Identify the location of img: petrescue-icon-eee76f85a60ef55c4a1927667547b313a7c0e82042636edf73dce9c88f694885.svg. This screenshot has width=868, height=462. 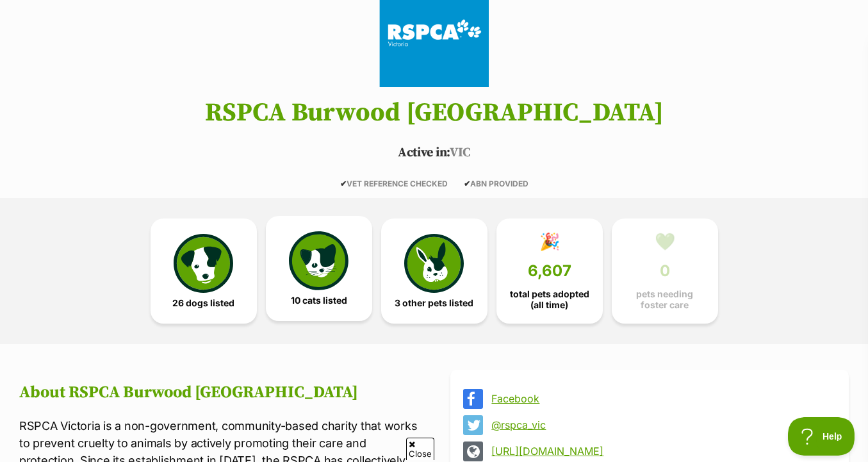
(203, 264).